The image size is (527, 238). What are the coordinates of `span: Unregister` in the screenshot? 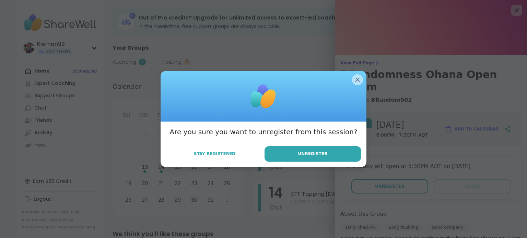 It's located at (313, 154).